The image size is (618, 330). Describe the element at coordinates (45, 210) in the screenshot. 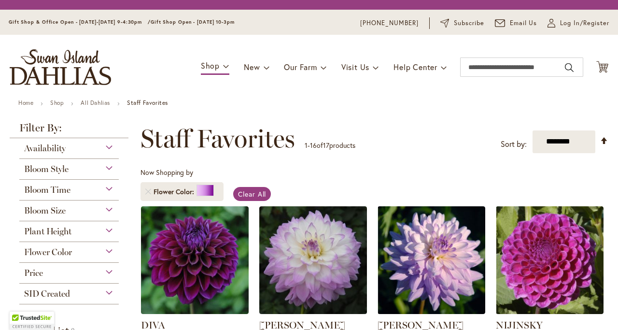

I see `span: Bloom Size` at that location.